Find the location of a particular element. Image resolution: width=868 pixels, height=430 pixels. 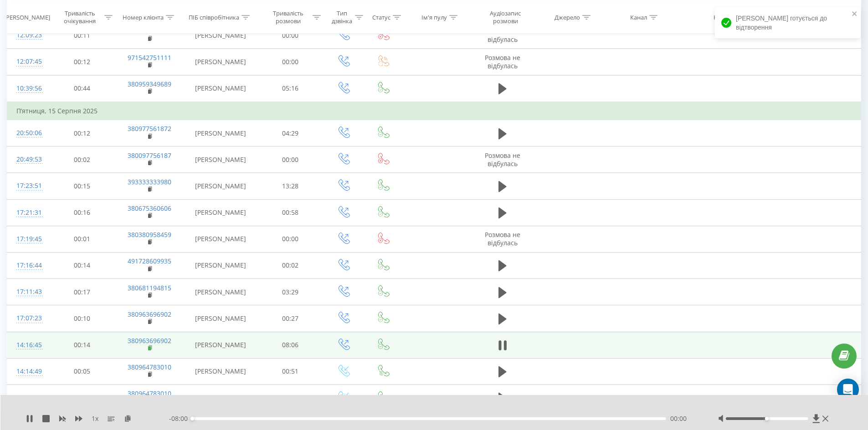

a: 971542751111 is located at coordinates (150, 57).